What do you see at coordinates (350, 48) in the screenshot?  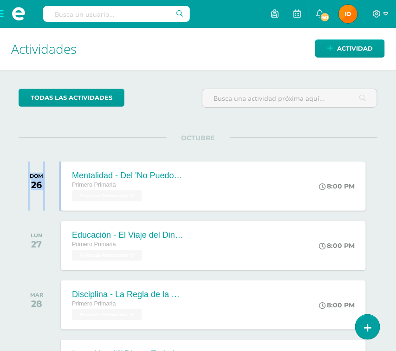 I see `a: Actividad` at bounding box center [350, 48].